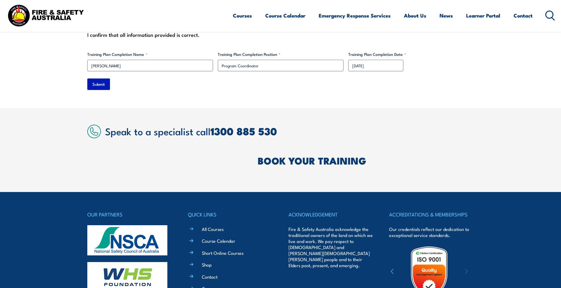 This screenshot has height=288, width=561. Describe the element at coordinates (446, 15) in the screenshot. I see `a: News` at that location.